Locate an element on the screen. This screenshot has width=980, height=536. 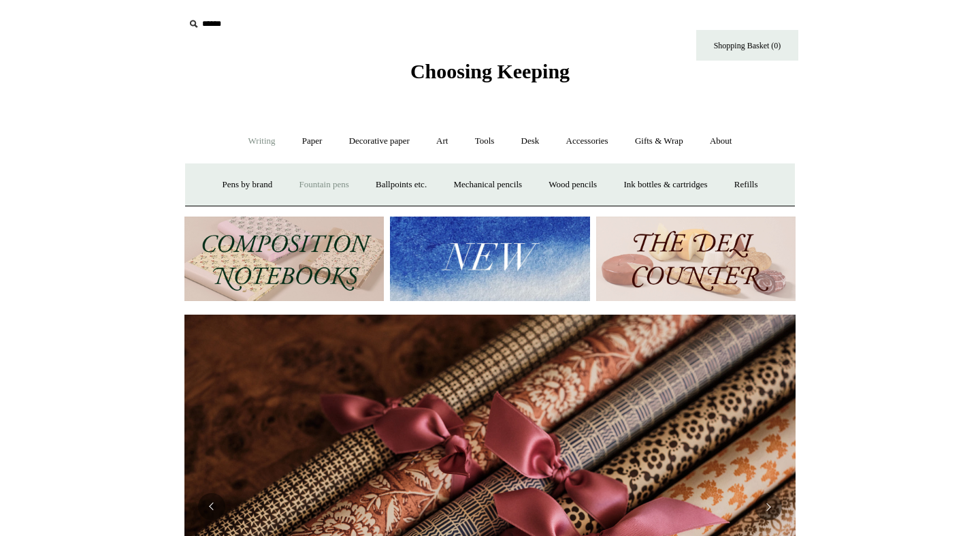
a: About is located at coordinates (721, 141).